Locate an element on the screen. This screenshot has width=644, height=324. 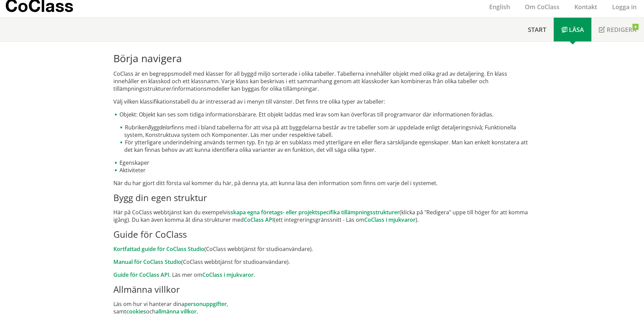
a: Manual för CoClass Studio is located at coordinates (147, 262).